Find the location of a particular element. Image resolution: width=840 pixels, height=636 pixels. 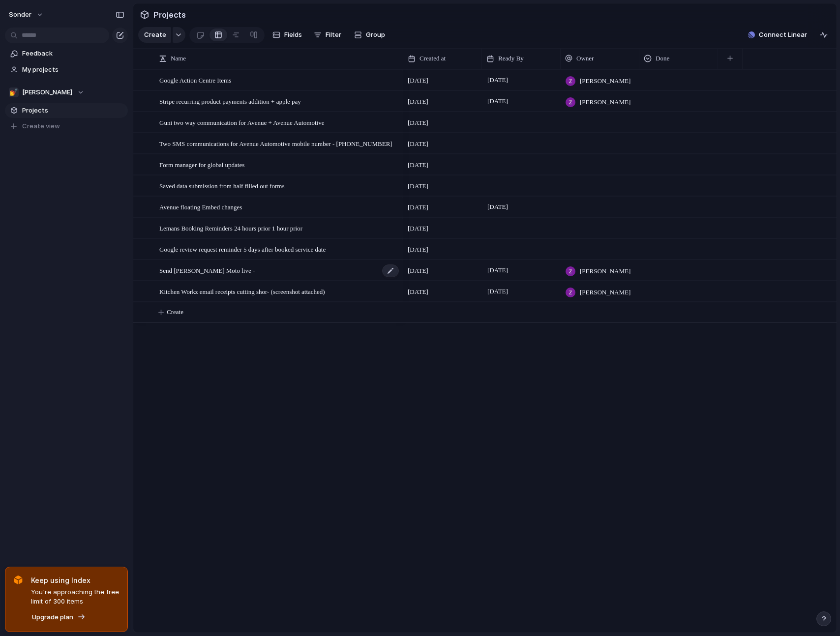

span: Done is located at coordinates (662, 58).